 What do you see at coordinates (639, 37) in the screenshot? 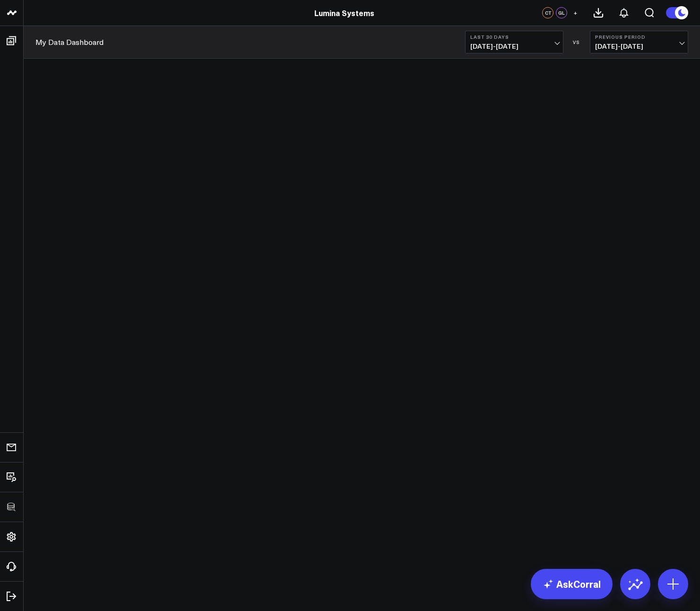
I see `b: Previous Period` at bounding box center [639, 37].